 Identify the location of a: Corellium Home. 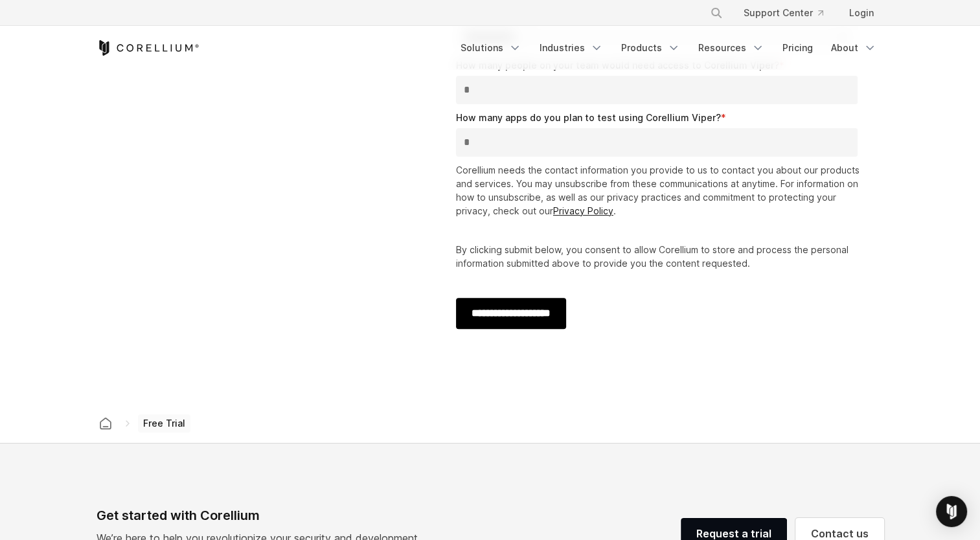
(148, 48).